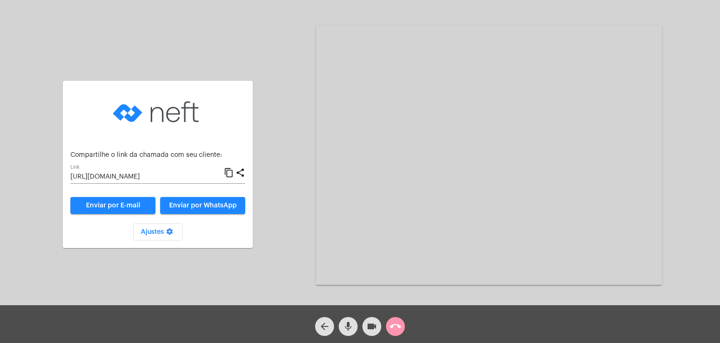 The image size is (720, 343). What do you see at coordinates (113, 206) in the screenshot?
I see `span: Enviar por E-mail` at bounding box center [113, 206].